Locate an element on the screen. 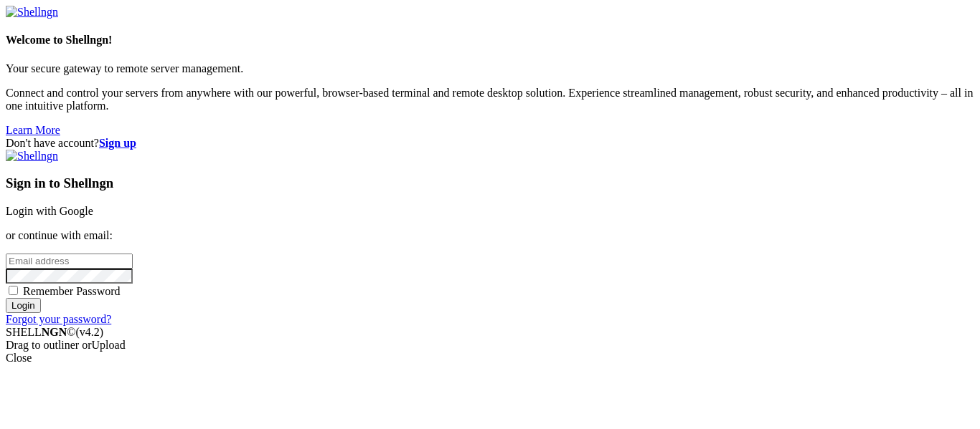 Image resolution: width=980 pixels, height=429 pixels. div: Close is located at coordinates (490, 358).